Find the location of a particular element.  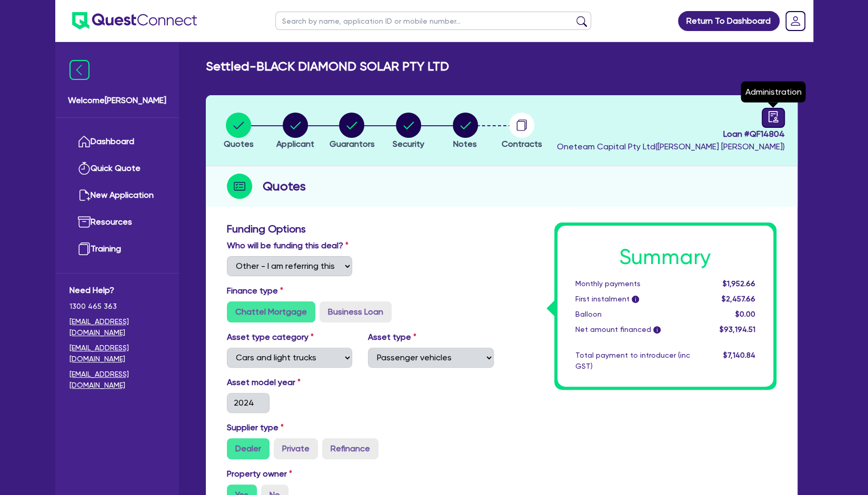

div: Administration is located at coordinates (773, 92).